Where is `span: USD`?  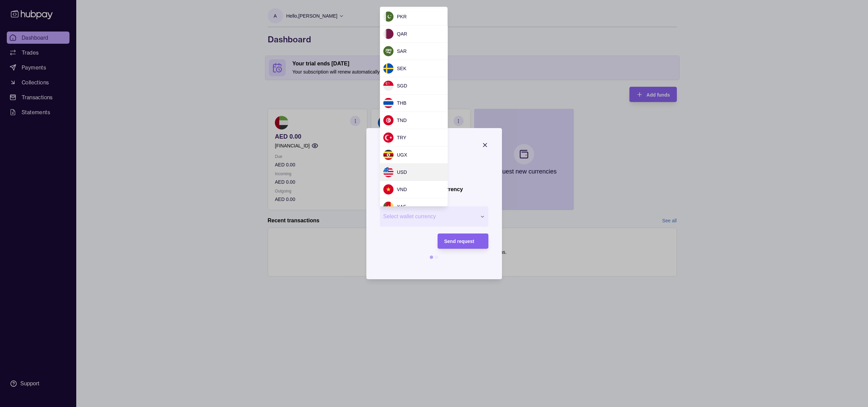 span: USD is located at coordinates (402, 172).